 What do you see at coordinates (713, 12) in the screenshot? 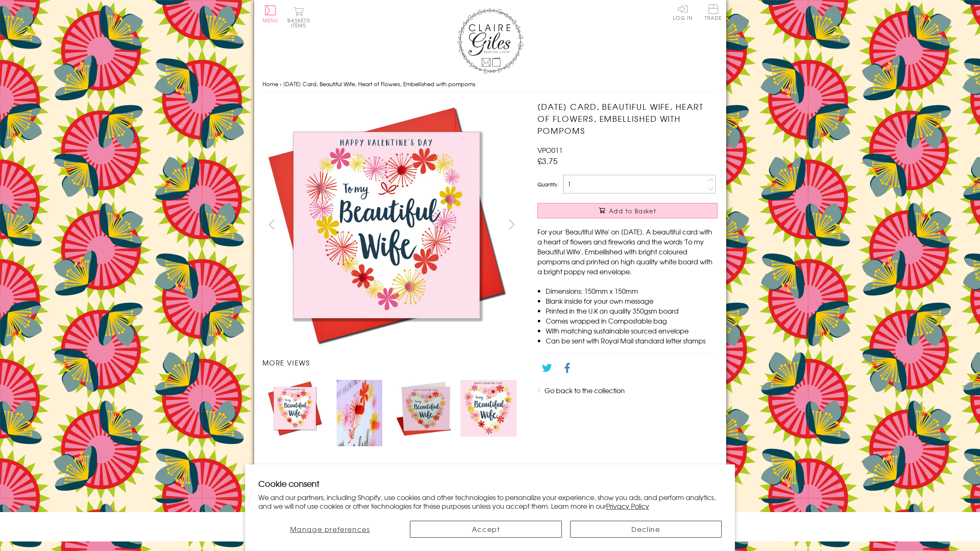
I see `span: Trade` at bounding box center [713, 12].